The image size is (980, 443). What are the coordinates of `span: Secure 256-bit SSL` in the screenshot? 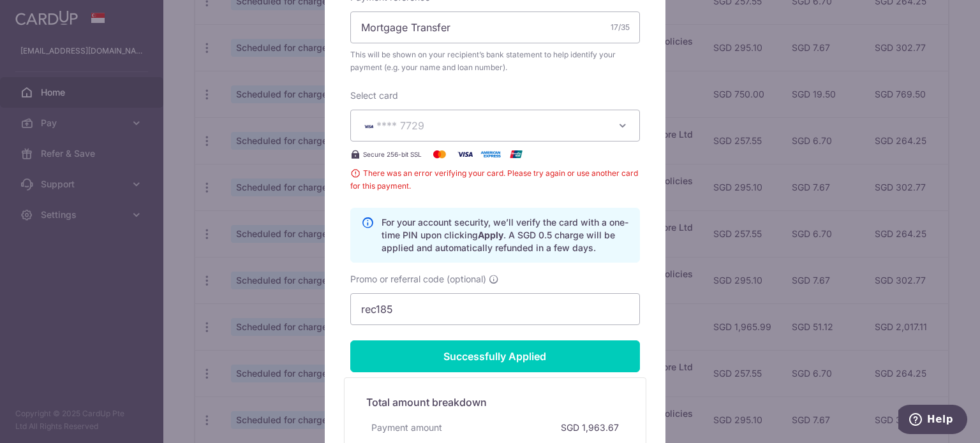 It's located at (392, 154).